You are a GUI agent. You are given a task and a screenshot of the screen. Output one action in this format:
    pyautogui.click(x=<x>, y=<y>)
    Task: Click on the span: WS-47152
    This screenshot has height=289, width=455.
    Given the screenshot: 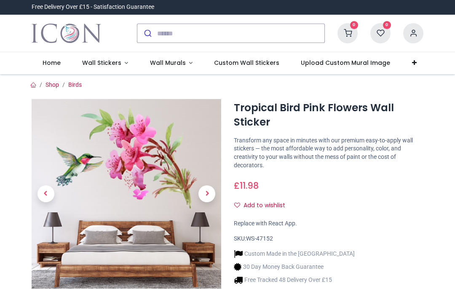 What is the action you would take?
    pyautogui.click(x=260, y=239)
    